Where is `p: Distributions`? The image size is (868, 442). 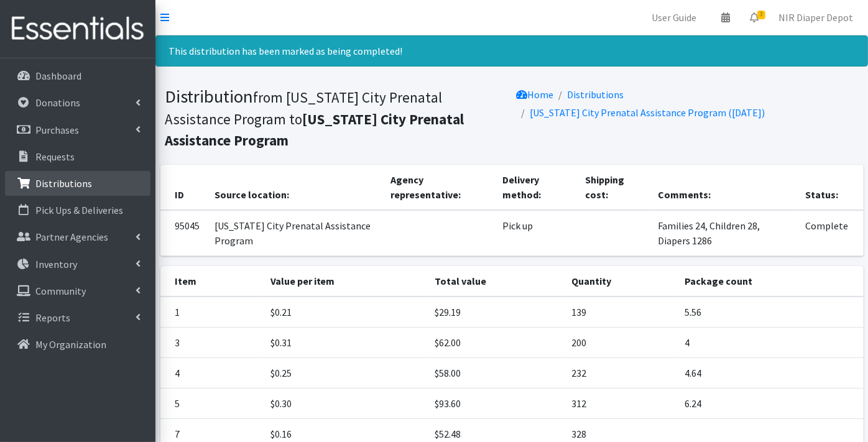 p: Distributions is located at coordinates (63, 183).